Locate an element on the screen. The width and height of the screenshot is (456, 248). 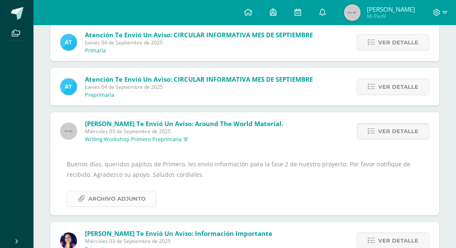
span: Mi Perfil is located at coordinates (391, 16).